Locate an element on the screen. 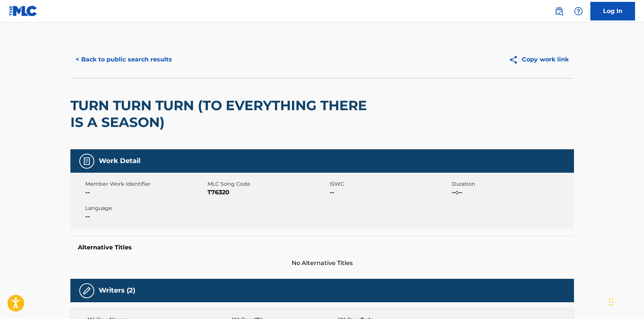  span: ISWC is located at coordinates (389, 184).